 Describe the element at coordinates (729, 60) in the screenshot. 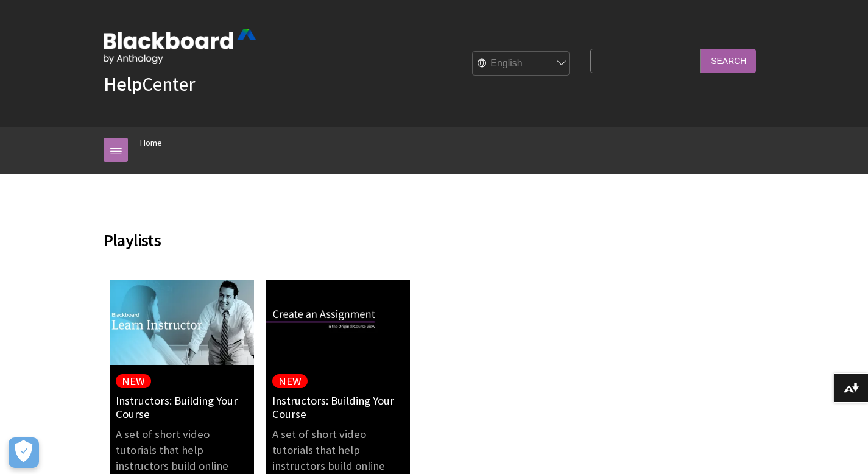

I see `input: Search` at that location.